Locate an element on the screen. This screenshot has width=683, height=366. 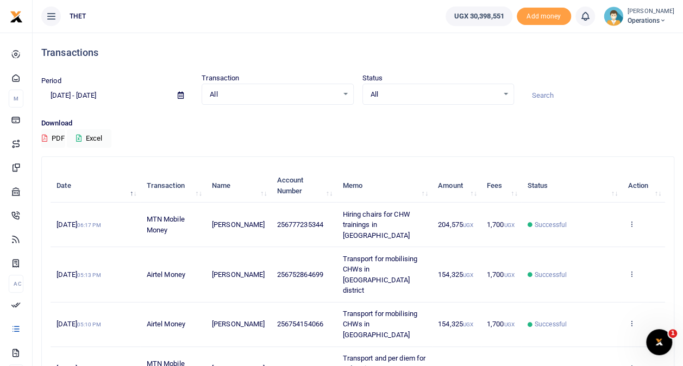
button: Excel is located at coordinates (89, 138).